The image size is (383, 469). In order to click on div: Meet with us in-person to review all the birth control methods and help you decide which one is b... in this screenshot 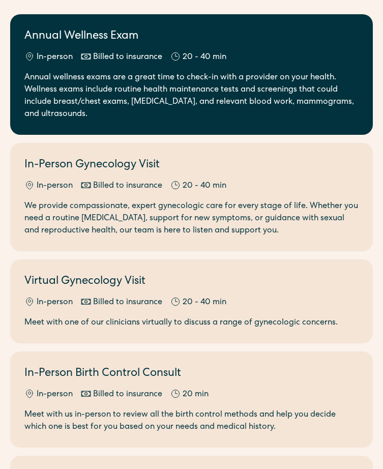, I will do `click(191, 421)`.